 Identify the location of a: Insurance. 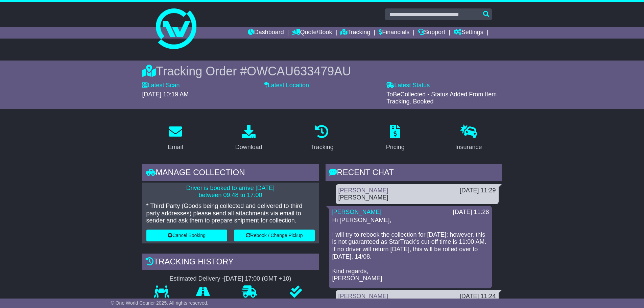
(469, 138).